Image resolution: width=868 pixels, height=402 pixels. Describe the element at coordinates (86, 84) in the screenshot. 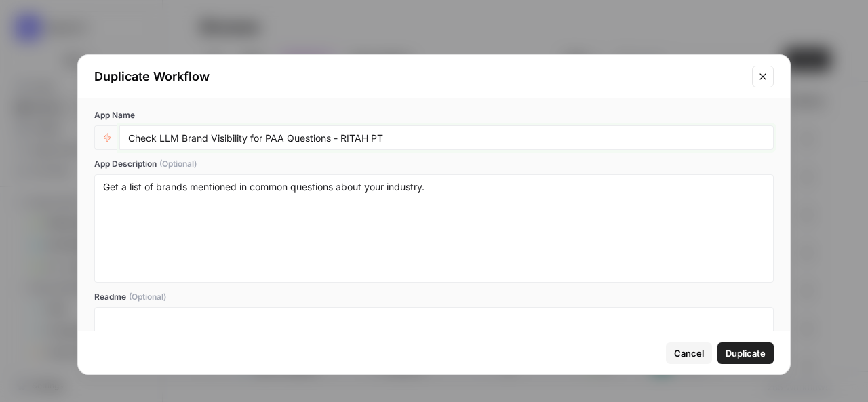

I see `div: Domain Overview` at that location.